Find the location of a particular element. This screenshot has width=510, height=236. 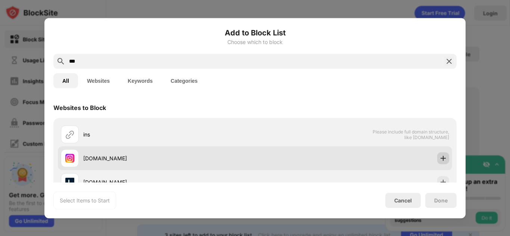

h6: Add to Block List is located at coordinates (255, 32).